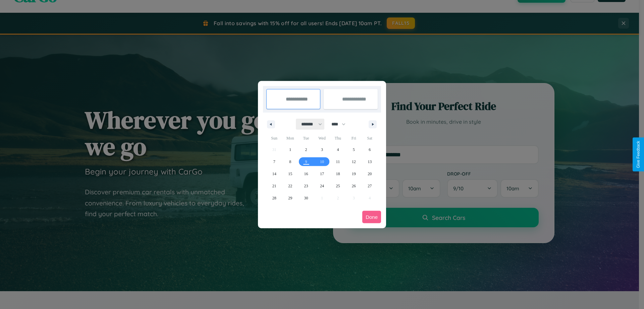  I want to click on span: 1, so click(290, 149).